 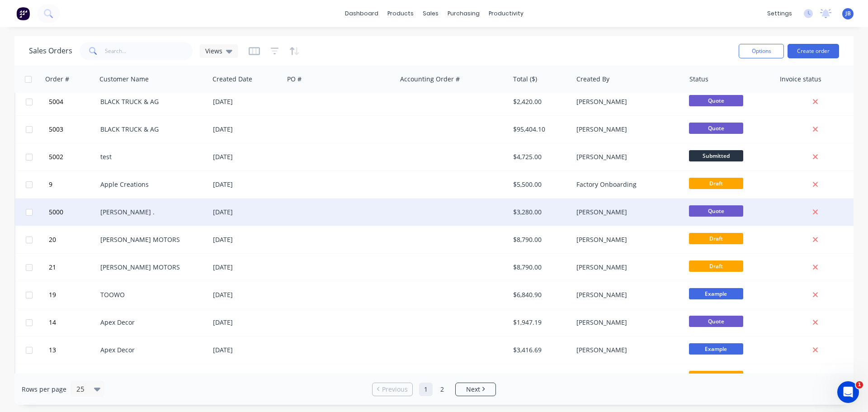 What do you see at coordinates (539, 102) in the screenshot?
I see `div: $2,420.00` at bounding box center [539, 102].